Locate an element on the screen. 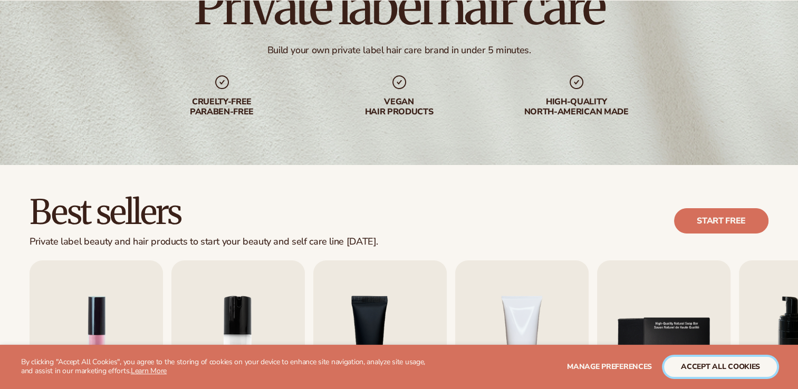 This screenshot has width=798, height=389. div: High-quality North-american made is located at coordinates (577, 107).